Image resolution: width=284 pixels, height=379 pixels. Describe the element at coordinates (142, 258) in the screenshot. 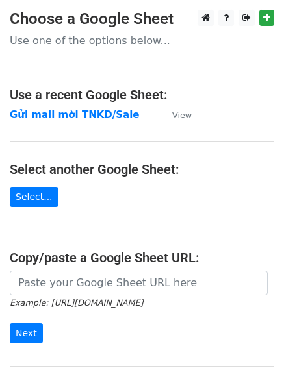

I see `h4: Copy/paste a Google Sheet URL:` at that location.